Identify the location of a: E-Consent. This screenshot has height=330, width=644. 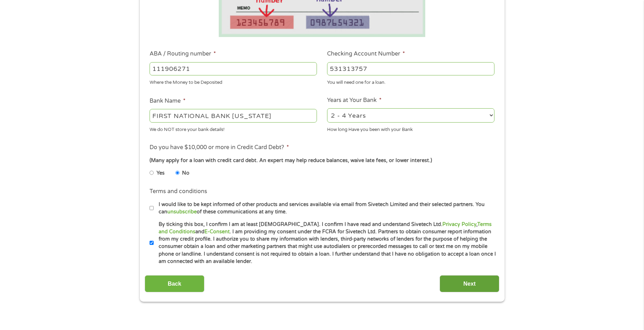
(217, 231).